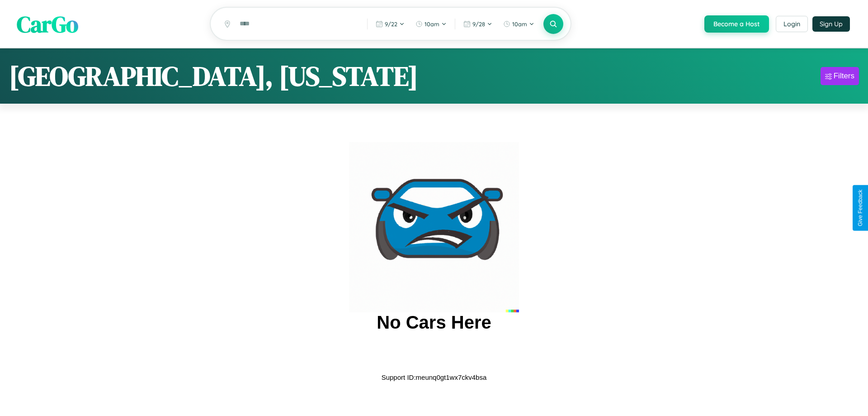 The width and height of the screenshot is (868, 416). Describe the element at coordinates (391, 24) in the screenshot. I see `span: 9 / 22` at that location.